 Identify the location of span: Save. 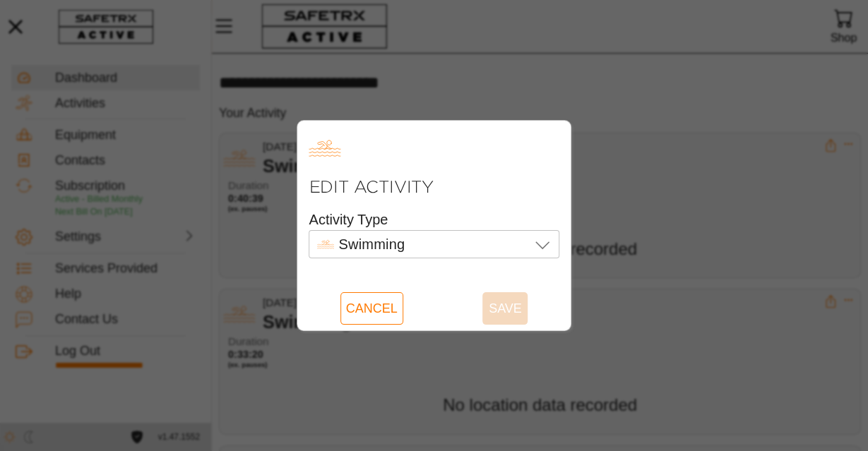
(505, 309).